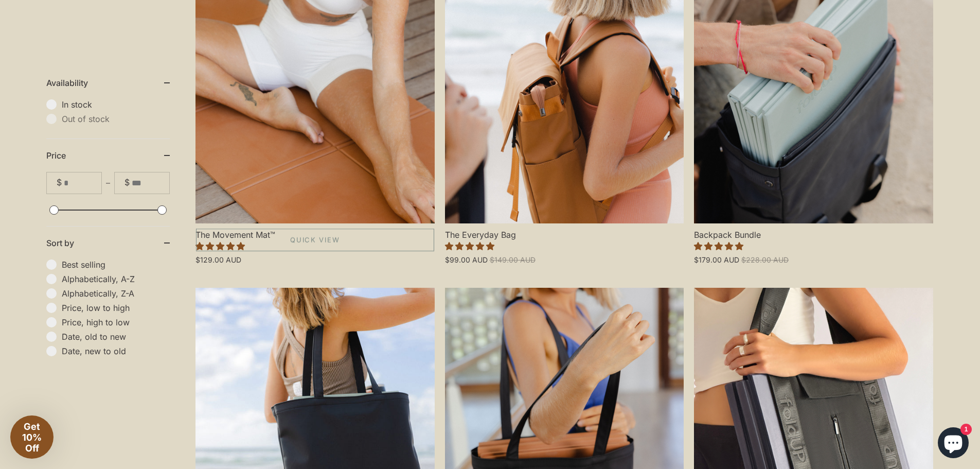  What do you see at coordinates (564, 243) in the screenshot?
I see `a: The Everyday Bag 4.97 stars $99.00 AUD $149.00 AUD` at bounding box center [564, 243].